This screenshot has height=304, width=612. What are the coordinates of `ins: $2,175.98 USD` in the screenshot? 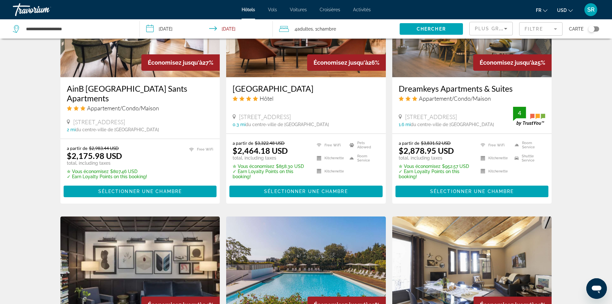 It's located at (95, 156).